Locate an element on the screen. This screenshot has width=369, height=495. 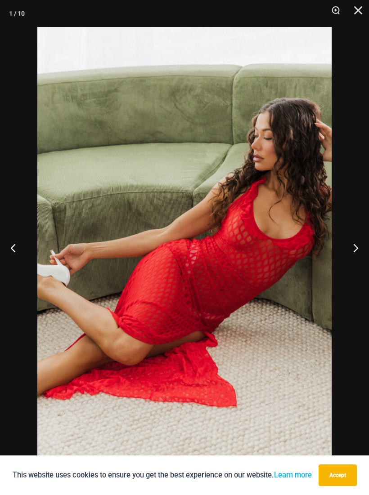
p: This website uses cookies to ensure you get the best experience on our website. is located at coordinates (162, 475).